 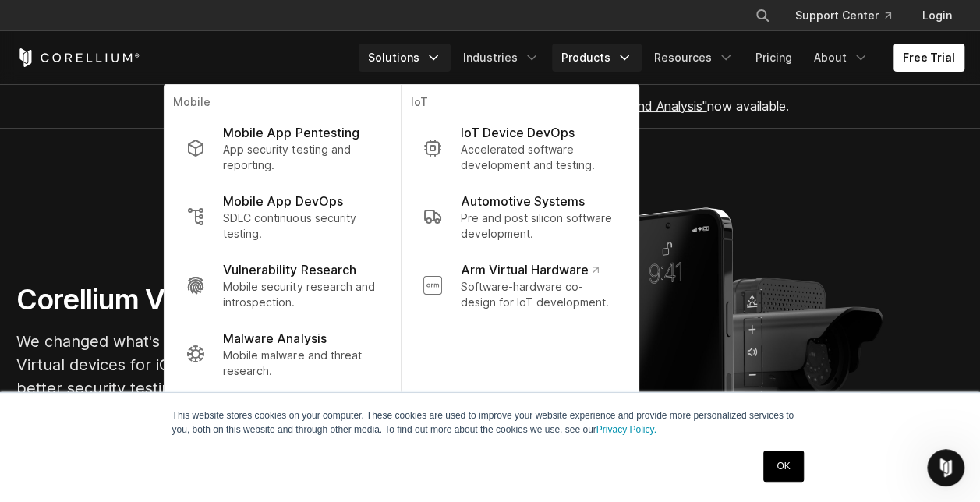 What do you see at coordinates (538, 226) in the screenshot?
I see `p: Pre and post silicon software development.` at bounding box center [538, 226].